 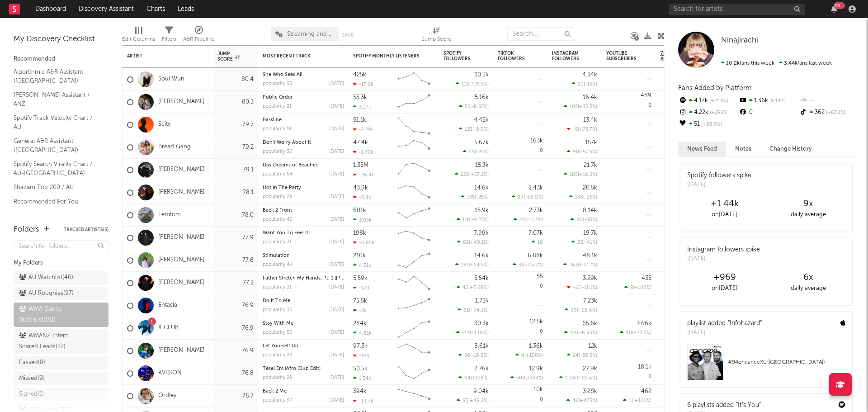 I want to click on a: Scity, so click(x=164, y=124).